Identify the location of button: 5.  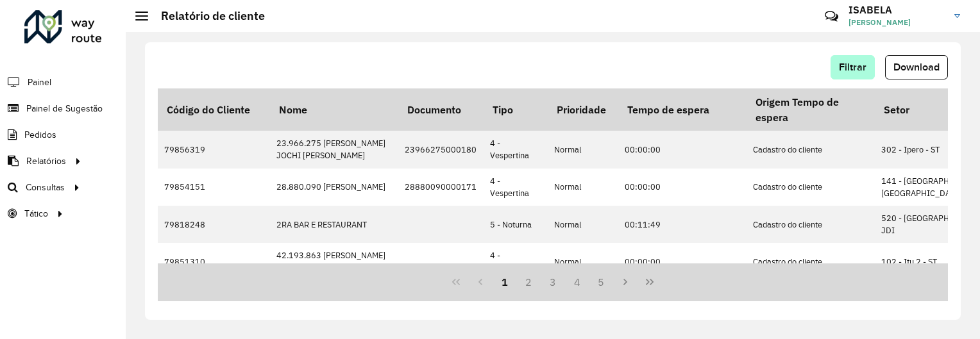
(601, 282).